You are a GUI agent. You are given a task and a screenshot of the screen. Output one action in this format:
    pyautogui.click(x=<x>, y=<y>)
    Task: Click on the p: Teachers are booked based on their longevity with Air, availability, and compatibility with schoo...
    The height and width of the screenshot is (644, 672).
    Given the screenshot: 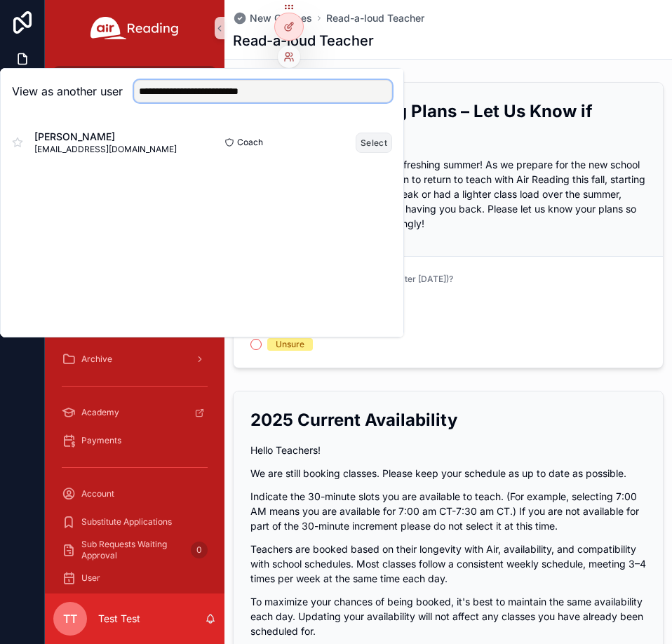 What is the action you would take?
    pyautogui.click(x=449, y=563)
    